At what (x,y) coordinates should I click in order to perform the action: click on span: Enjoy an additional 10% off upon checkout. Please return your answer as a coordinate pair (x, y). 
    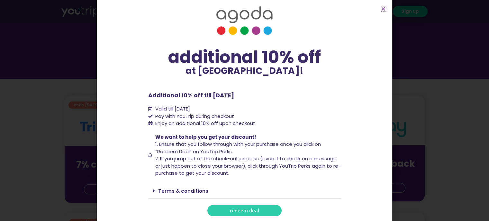
    Looking at the image, I should click on (205, 123).